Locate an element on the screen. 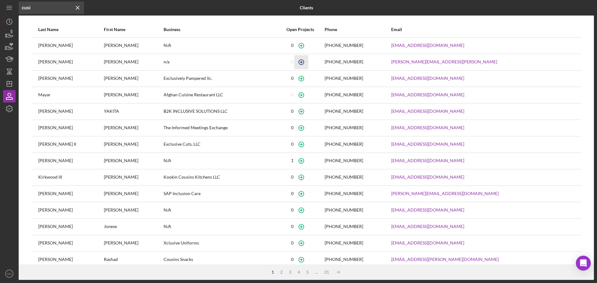 This screenshot has width=597, height=283. div: The Informed Meetings Exchange is located at coordinates (220, 128).